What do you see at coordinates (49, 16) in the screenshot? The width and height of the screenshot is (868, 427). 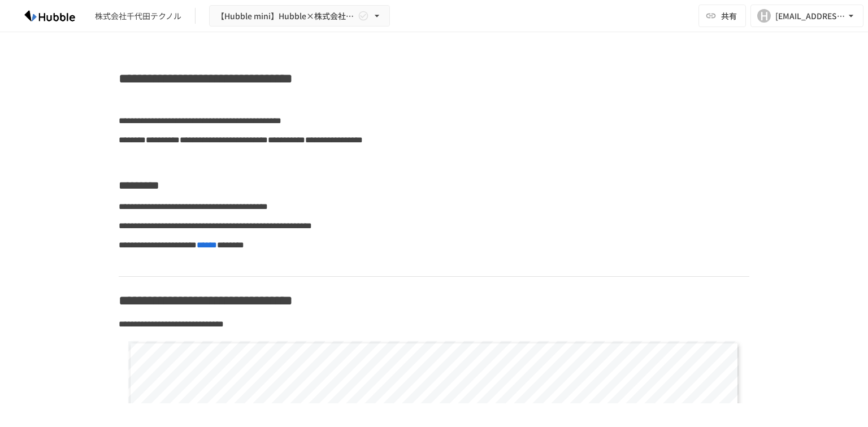 I see `img: HzDRNkGCf7KYO4GfwKnzITak6oVsp5RHeZBEM1dQFiQ` at bounding box center [49, 16].